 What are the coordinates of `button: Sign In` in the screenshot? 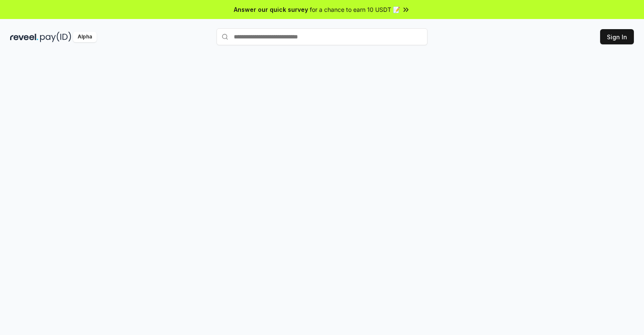 It's located at (617, 37).